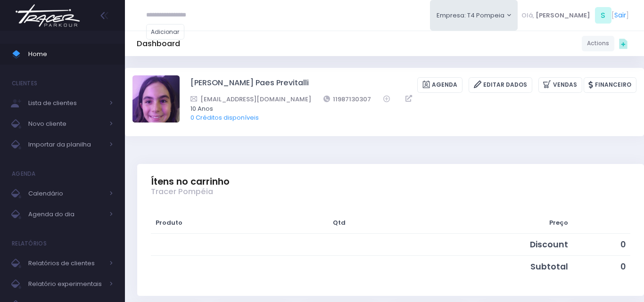  I want to click on th: Preço, so click(478, 223).